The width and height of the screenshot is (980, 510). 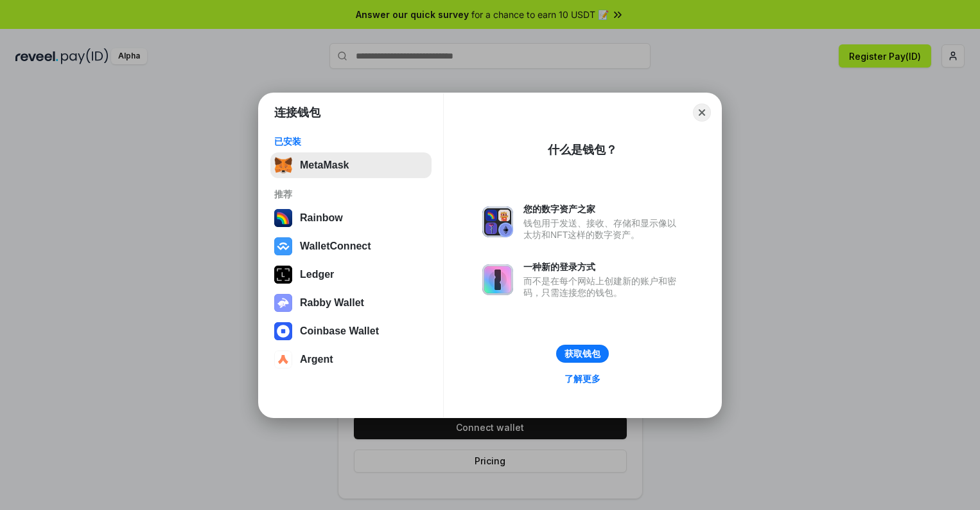 I want to click on div: 一种新的登录方式, so click(x=603, y=267).